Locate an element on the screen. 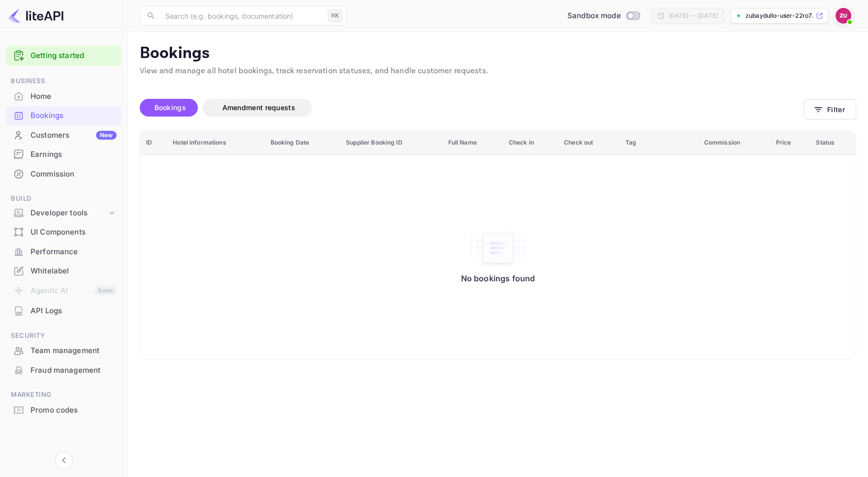 Image resolution: width=868 pixels, height=477 pixels. th: Tag is located at coordinates (659, 142).